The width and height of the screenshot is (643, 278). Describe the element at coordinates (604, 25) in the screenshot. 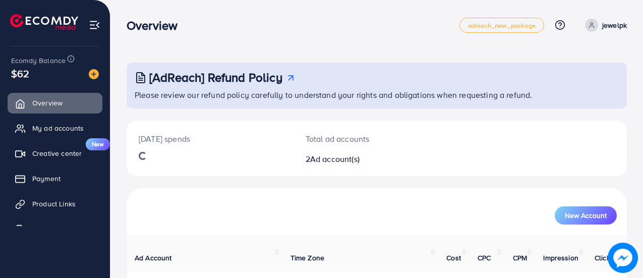

I see `a: jewelpk` at that location.